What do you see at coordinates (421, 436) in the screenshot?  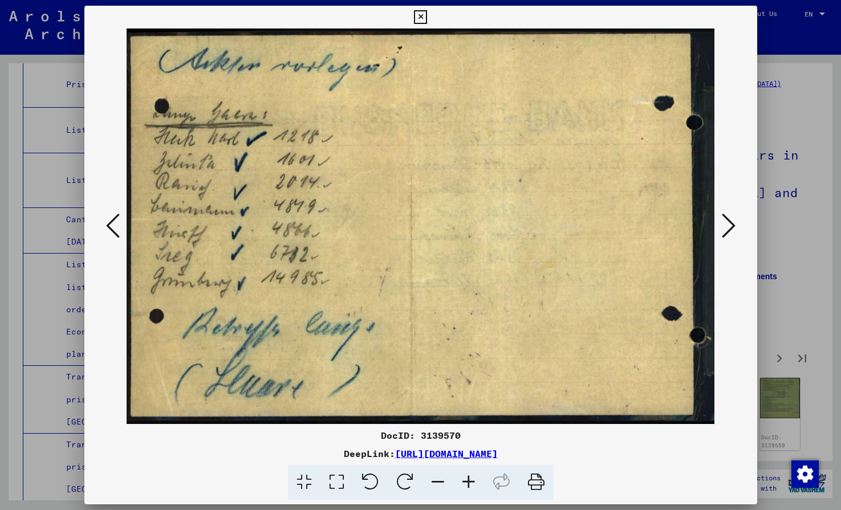 I see `div: DocID: 3139570` at bounding box center [421, 436].